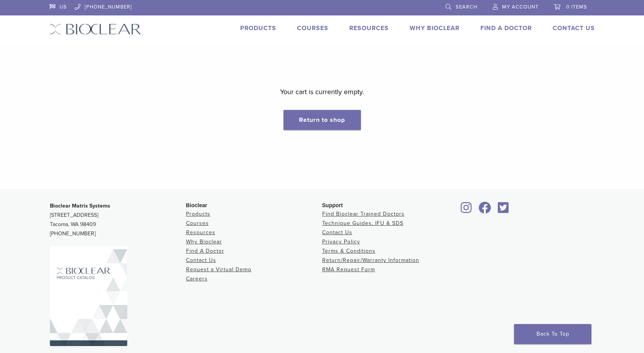  I want to click on span: Search, so click(466, 7).